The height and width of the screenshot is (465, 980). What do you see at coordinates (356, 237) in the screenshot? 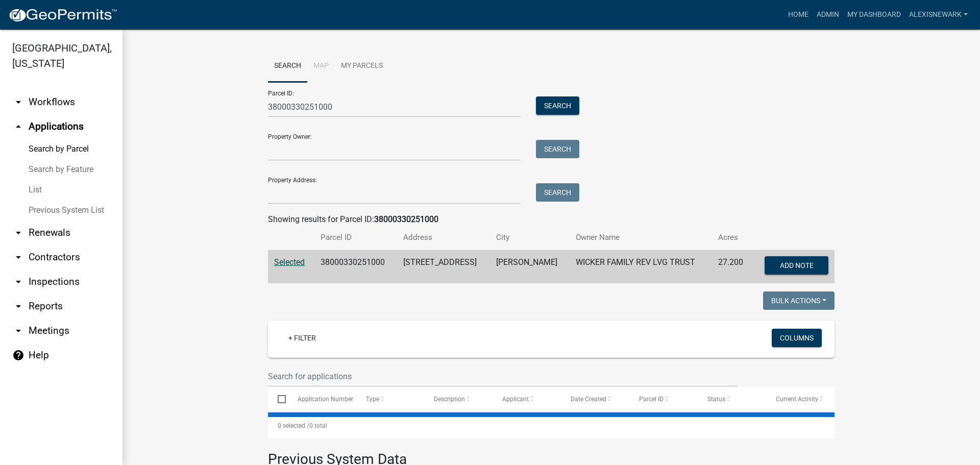
I see `th: Parcel ID` at bounding box center [356, 237].